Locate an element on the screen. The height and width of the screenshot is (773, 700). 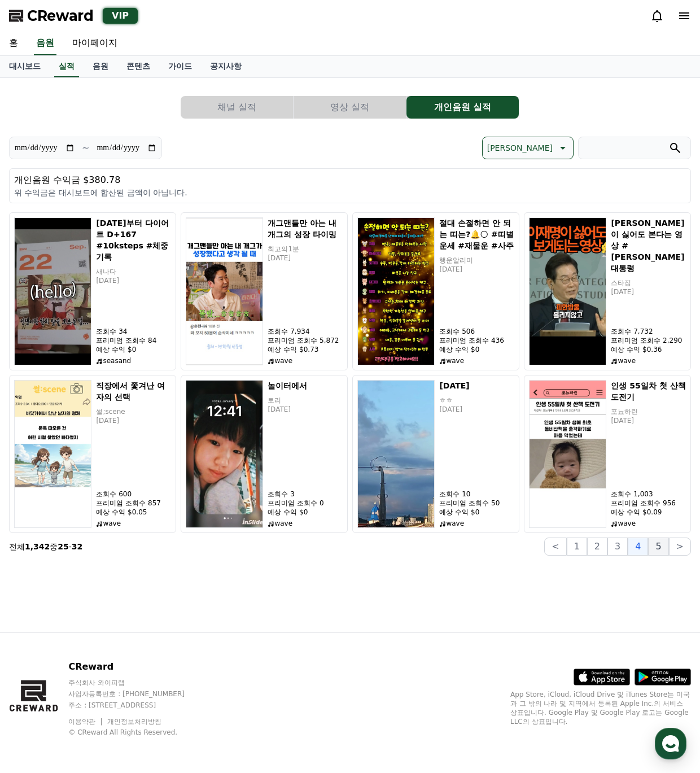
p: CReward is located at coordinates (138, 666).